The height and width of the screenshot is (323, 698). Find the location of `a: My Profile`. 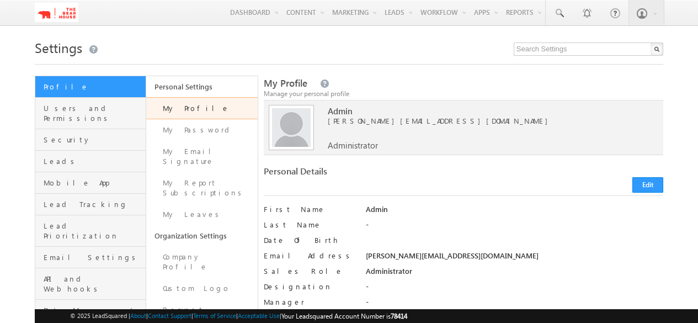

a: My Profile is located at coordinates (201, 108).